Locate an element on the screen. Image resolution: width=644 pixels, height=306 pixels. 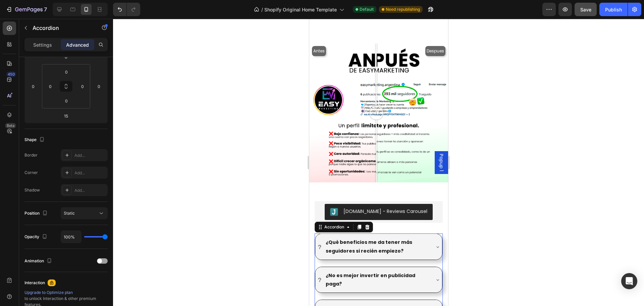
div: Border is located at coordinates (31, 155).